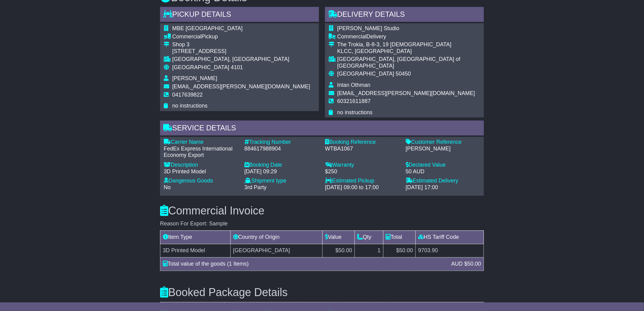 This screenshot has height=311, width=644. What do you see at coordinates (443, 172) in the screenshot?
I see `div: 50 AUD` at bounding box center [443, 172].